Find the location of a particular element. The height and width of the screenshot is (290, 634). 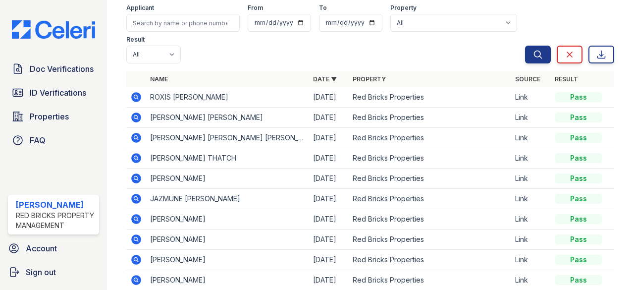

a: Account is located at coordinates (53, 248).